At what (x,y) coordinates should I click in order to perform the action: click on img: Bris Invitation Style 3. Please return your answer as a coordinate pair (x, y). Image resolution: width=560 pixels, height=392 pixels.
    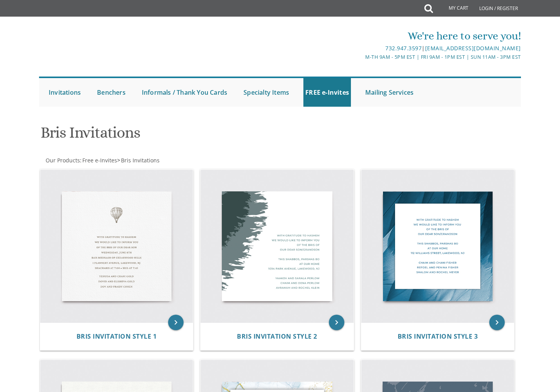
    Looking at the image, I should click on (438, 246).